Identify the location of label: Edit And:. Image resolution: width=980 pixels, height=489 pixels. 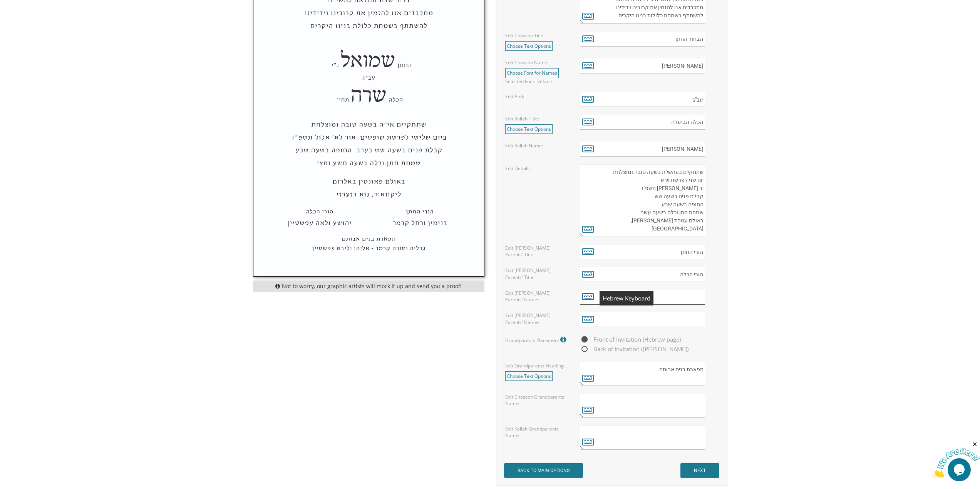
(514, 96).